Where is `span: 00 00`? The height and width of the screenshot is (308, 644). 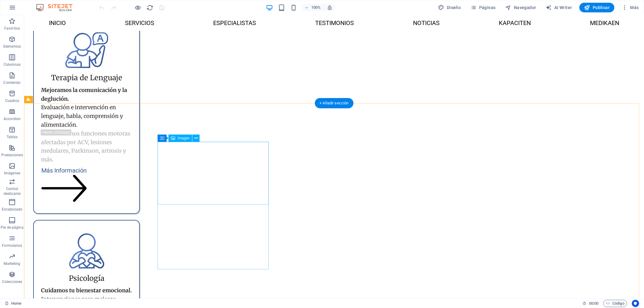
span: 00 00 is located at coordinates (593, 303).